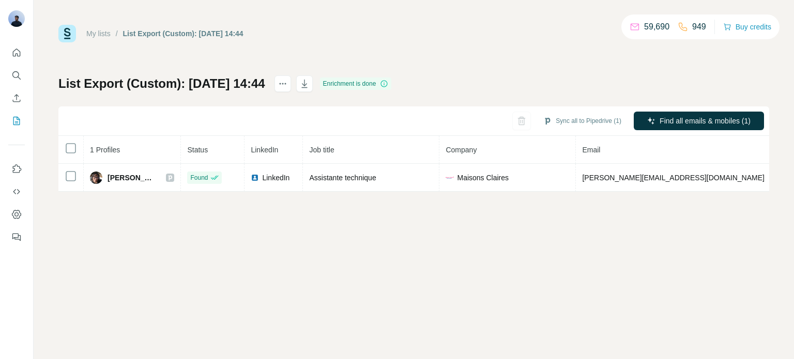  I want to click on button: Enrich CSV, so click(17, 98).